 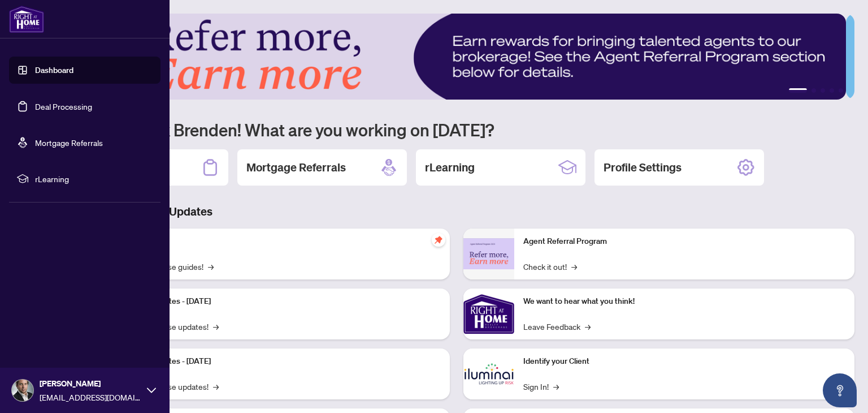 What do you see at coordinates (798, 90) in the screenshot?
I see `button: 1` at bounding box center [798, 90].